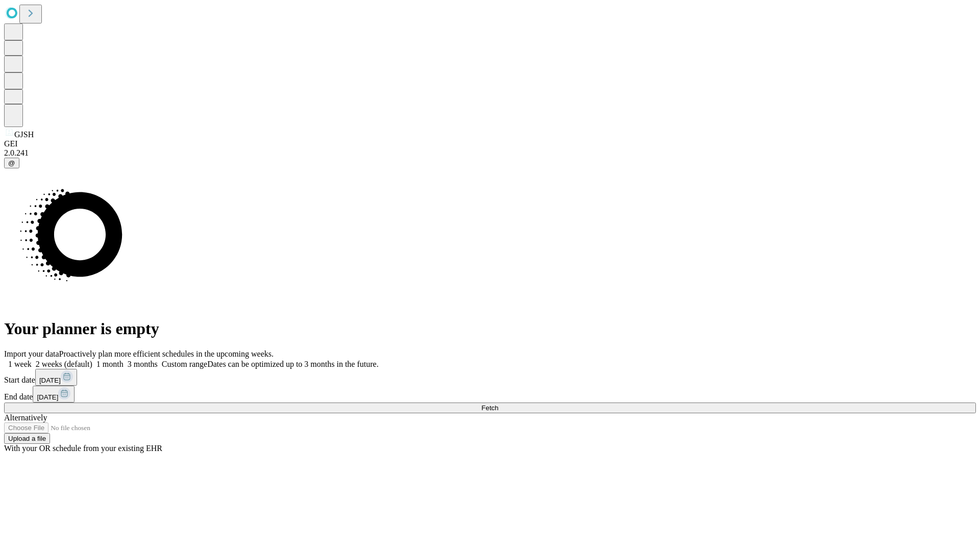 The height and width of the screenshot is (551, 980). I want to click on span: Custom range, so click(185, 364).